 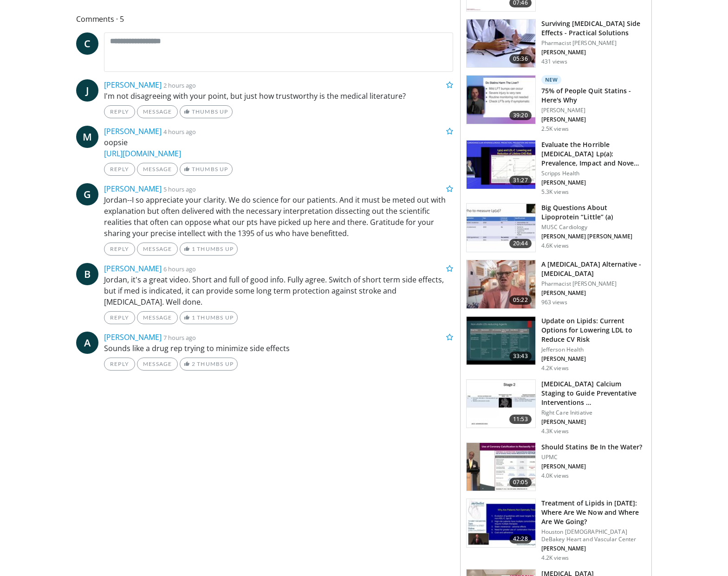 I want to click on a: A, so click(x=87, y=342).